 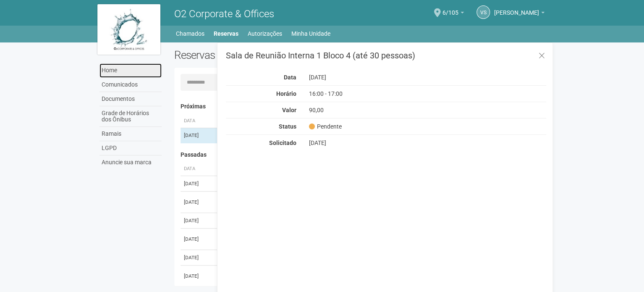 I want to click on a: 6/105, so click(x=453, y=14).